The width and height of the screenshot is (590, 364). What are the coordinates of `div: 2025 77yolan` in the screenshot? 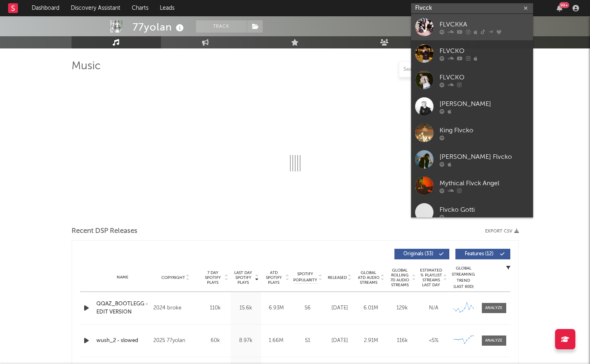 It's located at (175, 341).